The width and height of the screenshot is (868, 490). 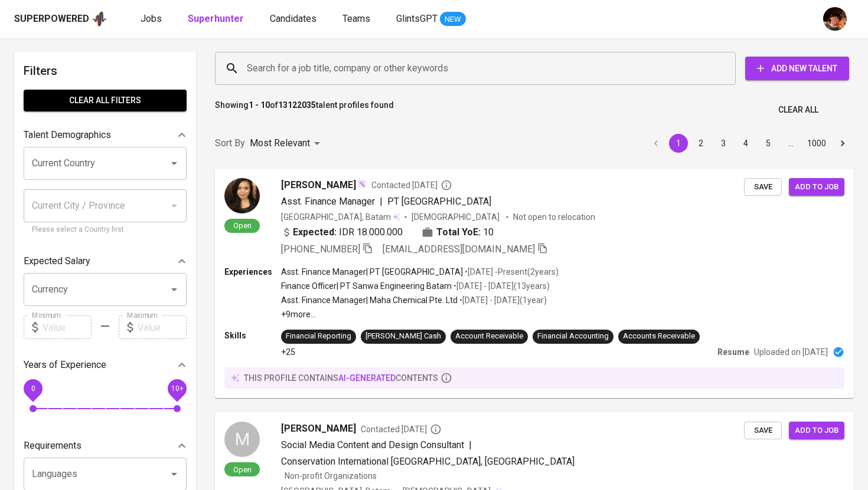 What do you see at coordinates (230, 144) in the screenshot?
I see `p: Sort By` at bounding box center [230, 144].